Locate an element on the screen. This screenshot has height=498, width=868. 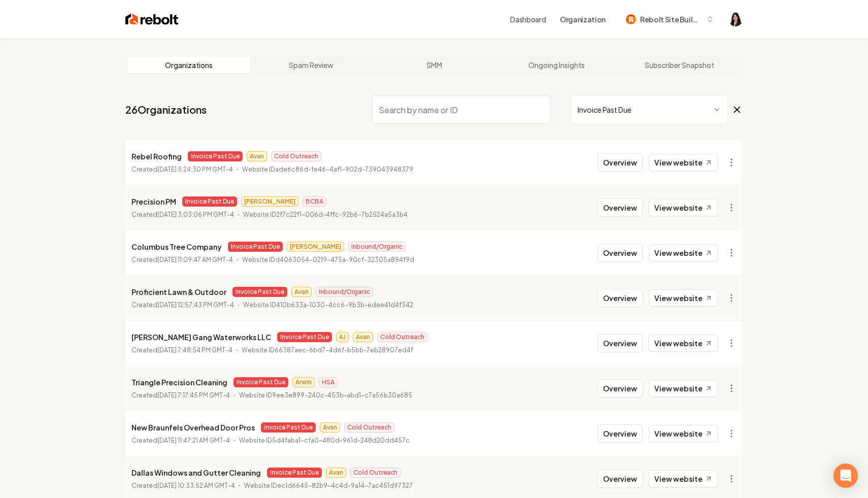
p: Dallas Windows and Gutter Cleaning is located at coordinates (196, 473).